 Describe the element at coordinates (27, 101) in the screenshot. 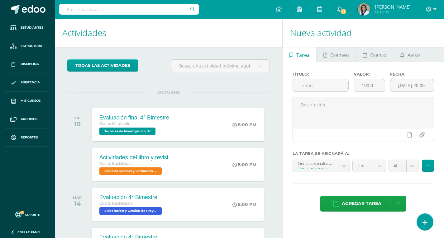

I see `a: Mis cursos` at that location.